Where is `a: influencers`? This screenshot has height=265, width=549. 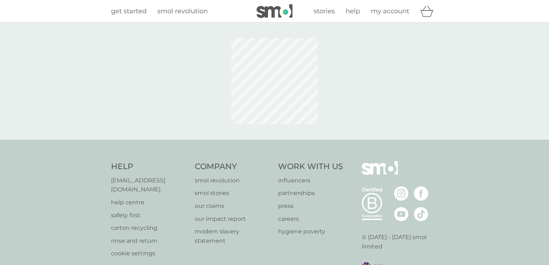 a: influencers is located at coordinates (310, 181).